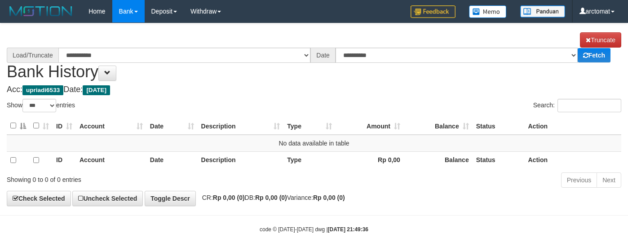  I want to click on a: Fetch, so click(594, 55).